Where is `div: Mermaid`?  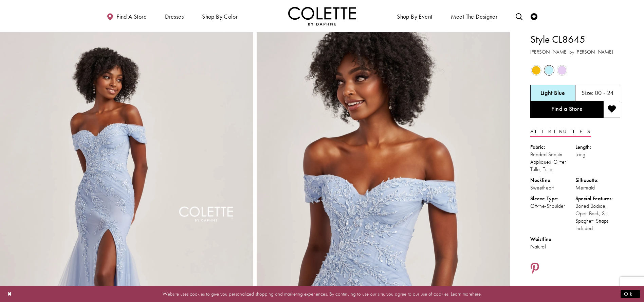 div: Mermaid is located at coordinates (598, 188).